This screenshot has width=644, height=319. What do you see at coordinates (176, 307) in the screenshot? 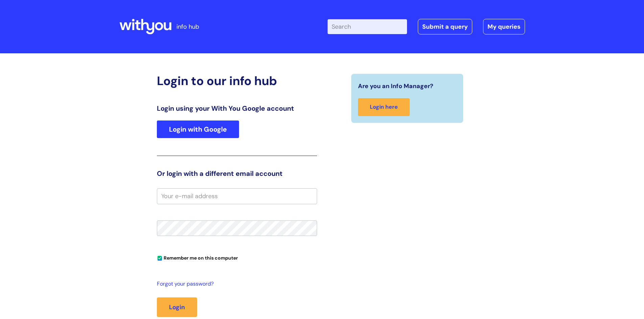
I see `button: Login` at bounding box center [176, 307].